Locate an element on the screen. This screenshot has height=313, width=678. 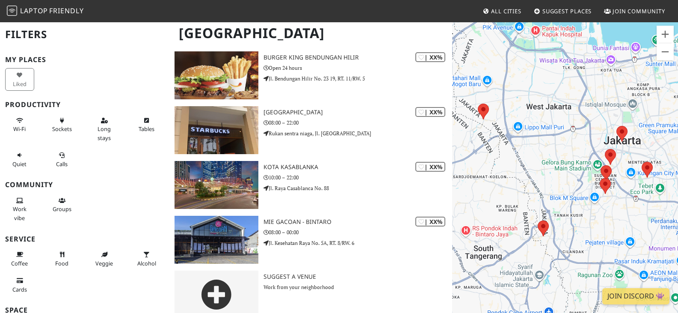
a: Burger King Bendungan Hilir | XX% Burger King Bendungan Hilir Open 24 hours Jl. Bendungan Hilir N... is located at coordinates (310, 75).